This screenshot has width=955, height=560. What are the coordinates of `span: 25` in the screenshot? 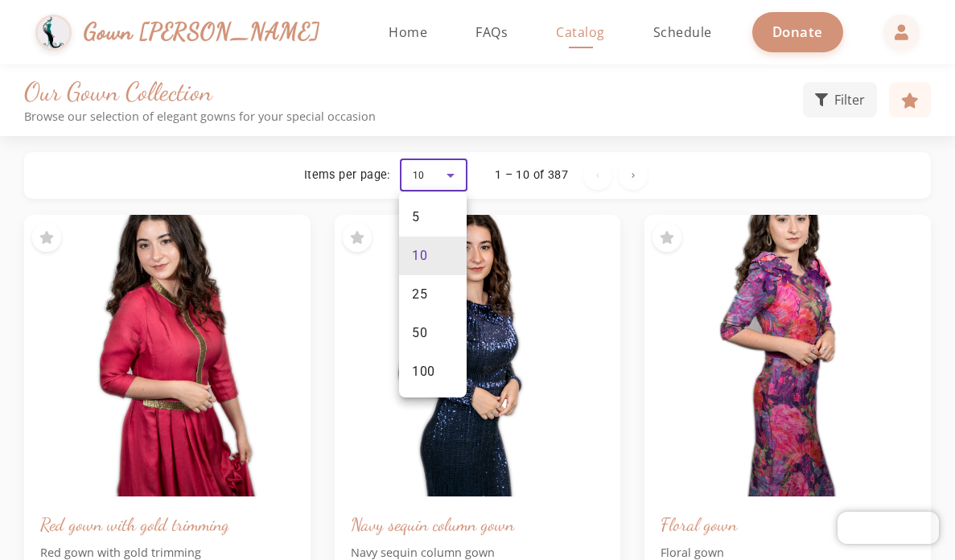 It's located at (419, 295).